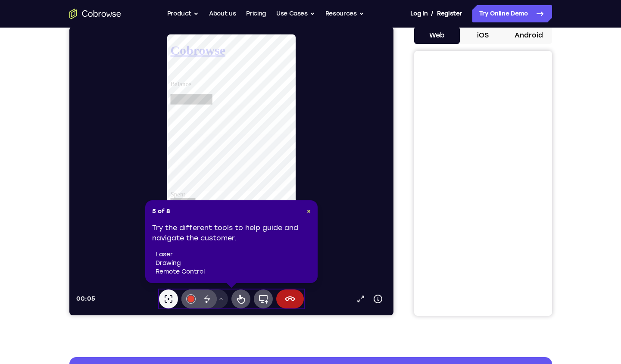  What do you see at coordinates (69, 53) in the screenshot?
I see `p: Balance` at bounding box center [69, 53].